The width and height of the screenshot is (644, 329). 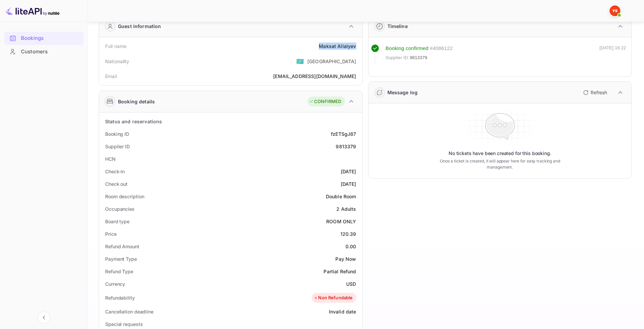 I want to click on div: Non Refundable, so click(x=333, y=298).